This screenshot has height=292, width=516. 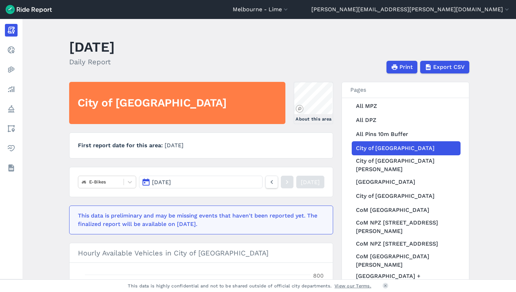 I want to click on h2: Daily Report, so click(x=92, y=62).